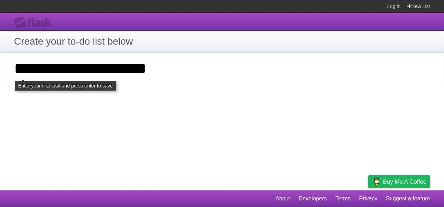 This screenshot has height=207, width=444. What do you see at coordinates (399, 182) in the screenshot?
I see `a: Buy me a coffee` at bounding box center [399, 182].